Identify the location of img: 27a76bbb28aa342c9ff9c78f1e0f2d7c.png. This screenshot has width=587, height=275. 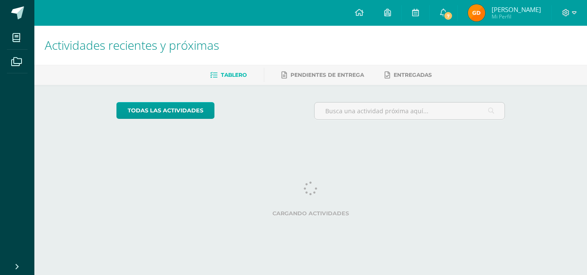
(477, 13).